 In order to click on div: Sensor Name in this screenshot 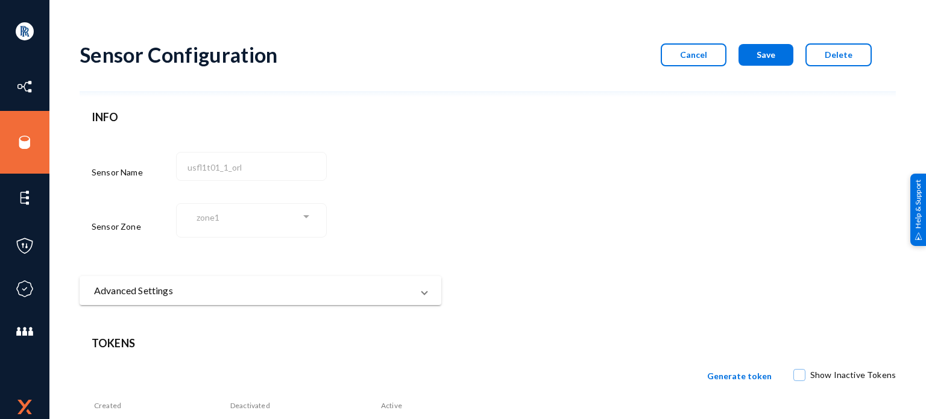, I will do `click(134, 172)`.